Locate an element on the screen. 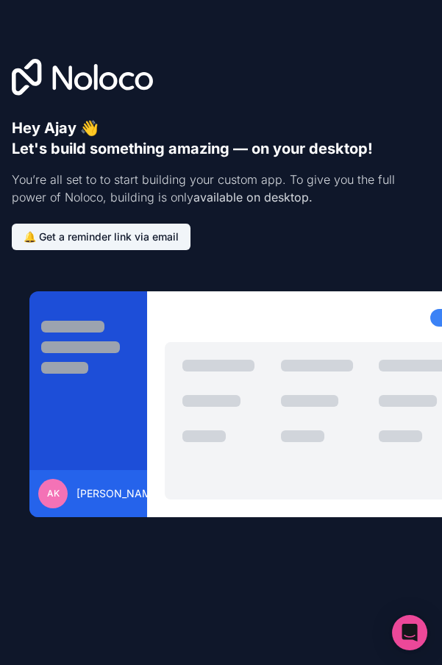 The width and height of the screenshot is (442, 665). button: 🔔 Get a reminder link via email is located at coordinates (101, 237).